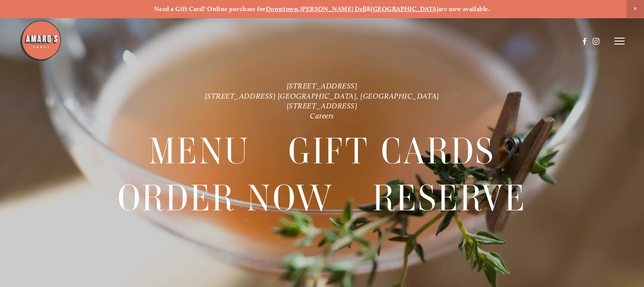  Describe the element at coordinates (226, 198) in the screenshot. I see `a: Order Now` at that location.